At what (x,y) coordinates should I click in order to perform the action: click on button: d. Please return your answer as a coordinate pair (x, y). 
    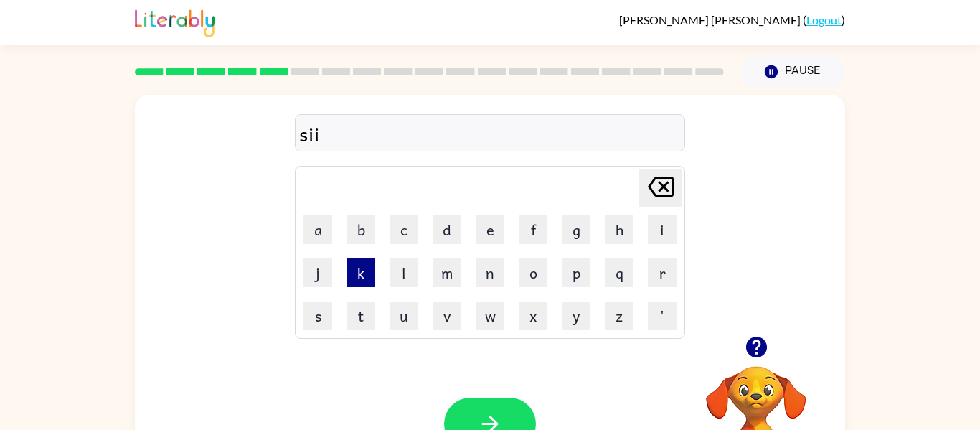
    Looking at the image, I should click on (447, 230).